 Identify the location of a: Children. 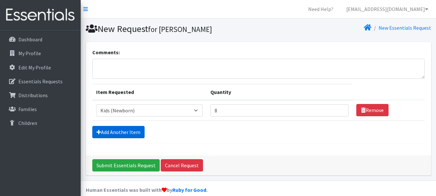
(40, 123).